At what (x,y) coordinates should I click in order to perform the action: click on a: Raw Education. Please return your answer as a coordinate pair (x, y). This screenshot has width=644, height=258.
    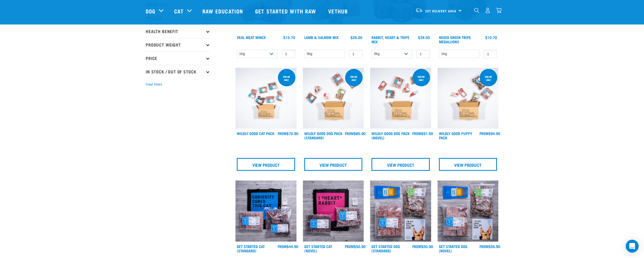
    Looking at the image, I should click on (223, 11).